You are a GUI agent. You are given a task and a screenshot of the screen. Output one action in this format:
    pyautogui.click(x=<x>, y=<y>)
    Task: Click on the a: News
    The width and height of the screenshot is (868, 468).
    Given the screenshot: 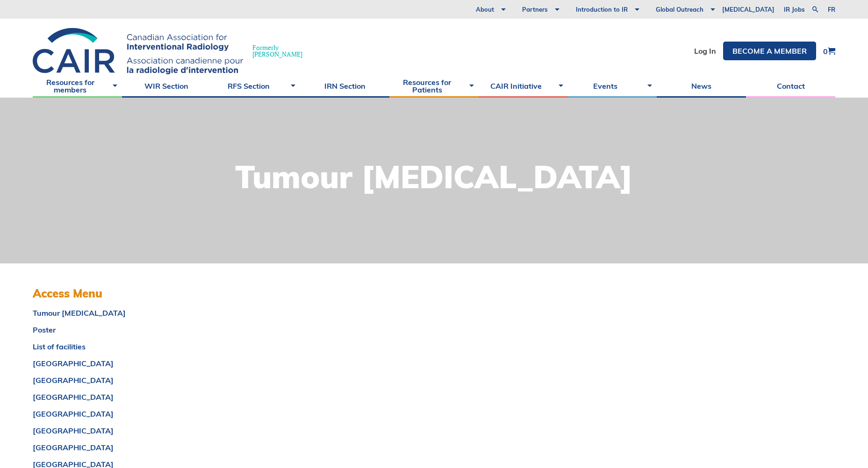 What is the action you would take?
    pyautogui.click(x=702, y=86)
    